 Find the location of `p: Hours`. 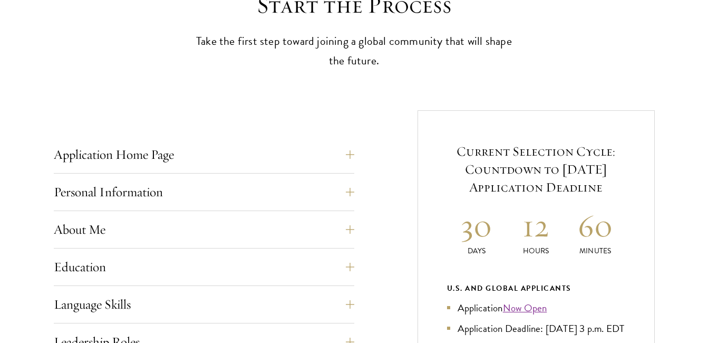

p: Hours is located at coordinates (536, 250).